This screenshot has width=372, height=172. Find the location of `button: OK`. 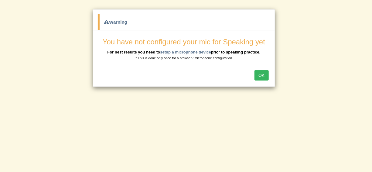

button: OK is located at coordinates (262, 75).